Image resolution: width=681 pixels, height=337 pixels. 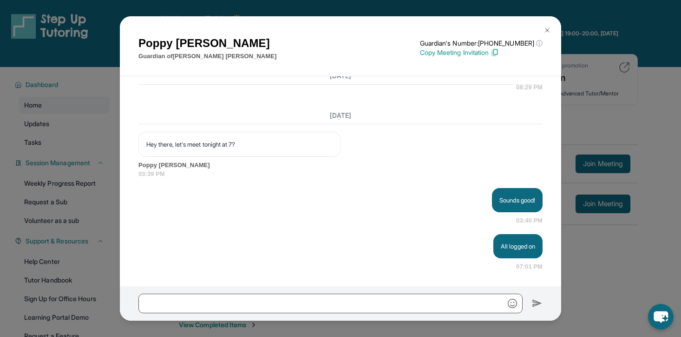 What do you see at coordinates (537, 303) in the screenshot?
I see `img: Send icon` at bounding box center [537, 303].